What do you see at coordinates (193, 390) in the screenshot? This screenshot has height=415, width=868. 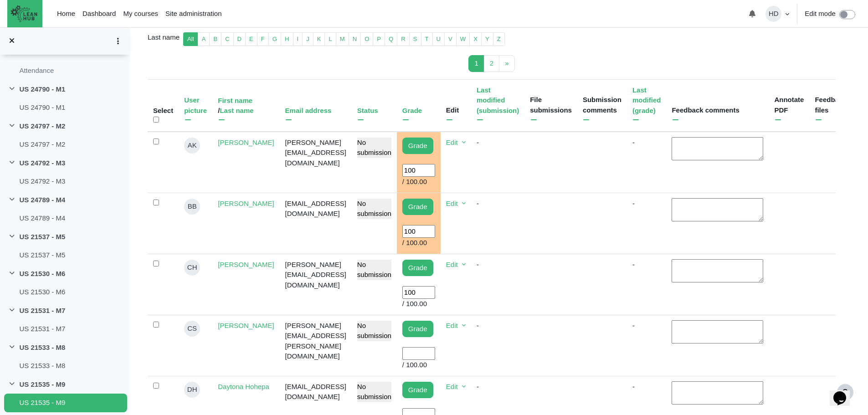 I see `a: DH` at bounding box center [193, 390].